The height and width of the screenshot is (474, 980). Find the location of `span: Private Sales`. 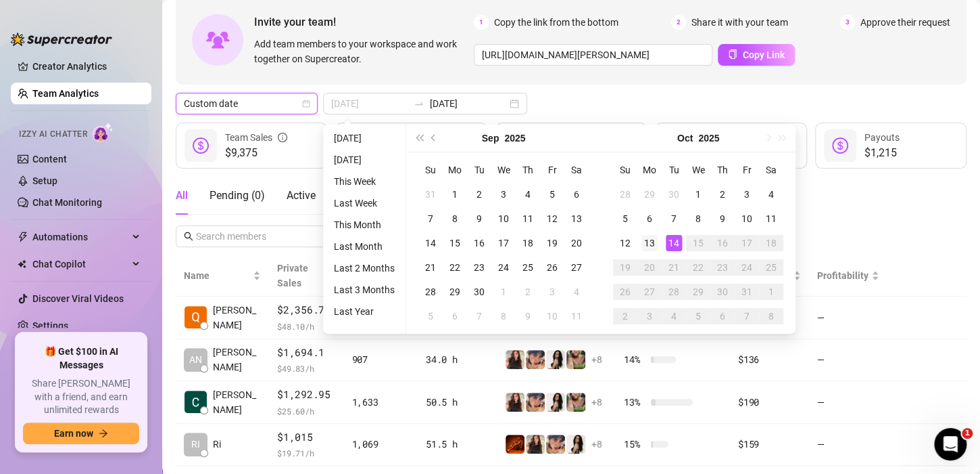

span: Private Sales is located at coordinates (293, 276).